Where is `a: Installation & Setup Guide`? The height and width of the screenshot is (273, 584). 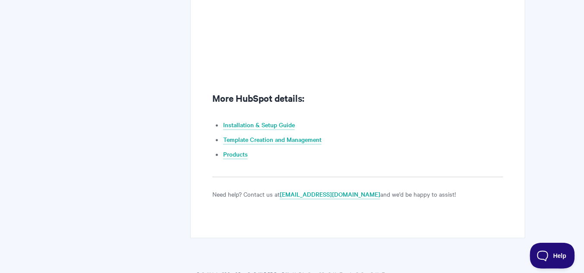 a: Installation & Setup Guide is located at coordinates (259, 126).